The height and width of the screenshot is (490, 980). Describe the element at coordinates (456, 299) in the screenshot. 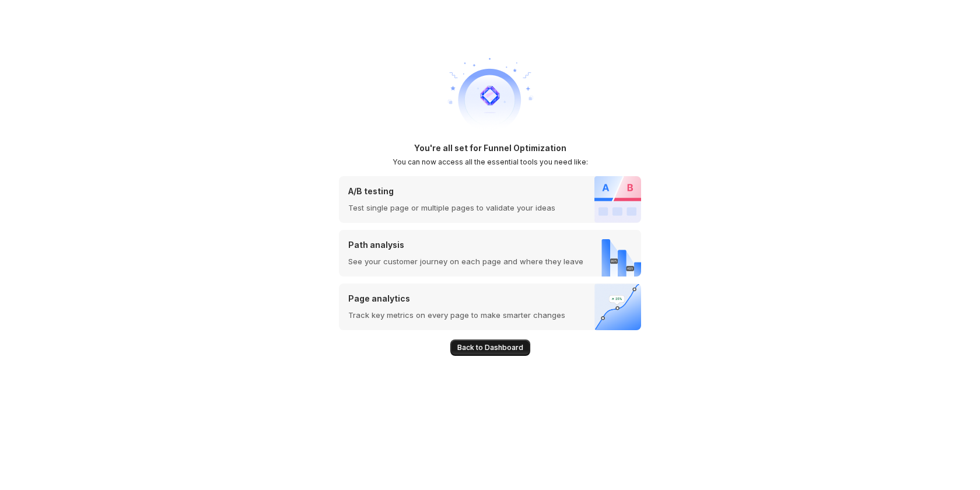

I see `p: Page analytics` at that location.